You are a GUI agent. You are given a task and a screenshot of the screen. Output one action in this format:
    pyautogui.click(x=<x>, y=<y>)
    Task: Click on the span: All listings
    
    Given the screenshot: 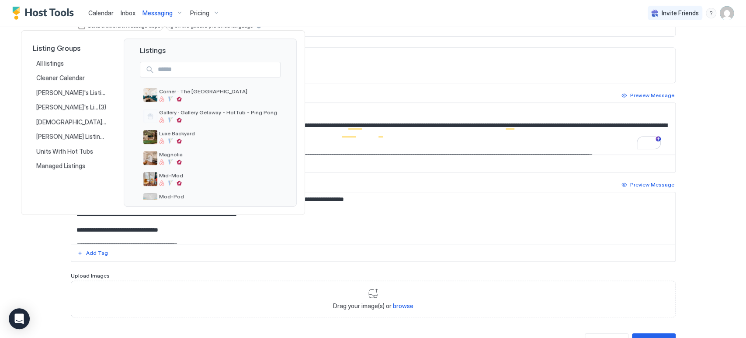 What is the action you would take?
    pyautogui.click(x=51, y=63)
    